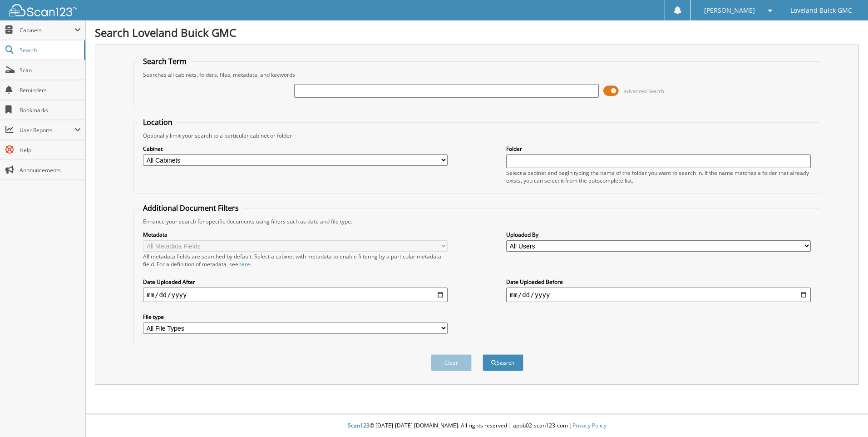 The height and width of the screenshot is (437, 868). I want to click on a: Privacy Policy, so click(589, 425).